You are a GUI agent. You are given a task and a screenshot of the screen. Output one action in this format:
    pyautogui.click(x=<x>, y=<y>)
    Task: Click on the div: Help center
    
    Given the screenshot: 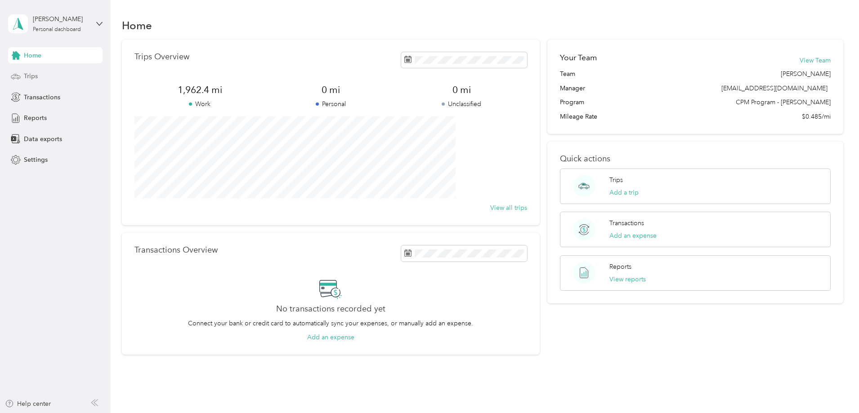 What is the action you would take?
    pyautogui.click(x=28, y=404)
    